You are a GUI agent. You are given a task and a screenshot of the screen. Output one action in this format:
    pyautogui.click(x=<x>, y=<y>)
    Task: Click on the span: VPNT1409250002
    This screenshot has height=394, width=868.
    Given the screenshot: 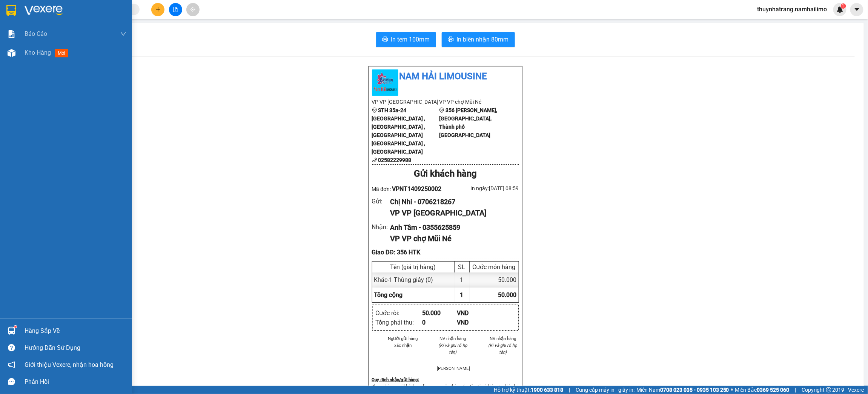 What is the action you would take?
    pyautogui.click(x=417, y=188)
    